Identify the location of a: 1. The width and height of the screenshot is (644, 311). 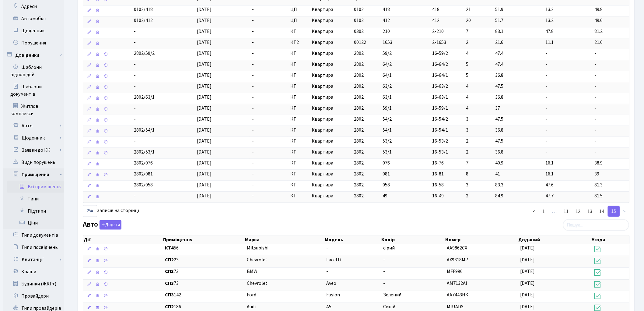
(544, 211).